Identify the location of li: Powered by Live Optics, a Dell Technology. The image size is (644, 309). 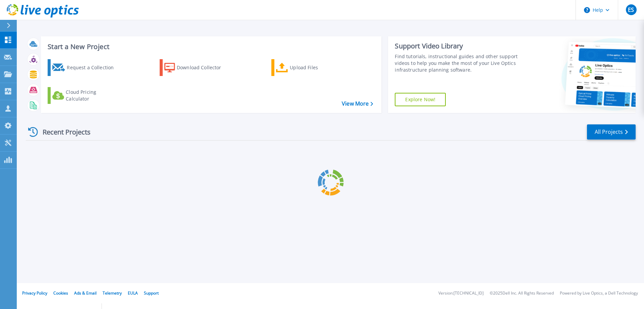
(599, 293).